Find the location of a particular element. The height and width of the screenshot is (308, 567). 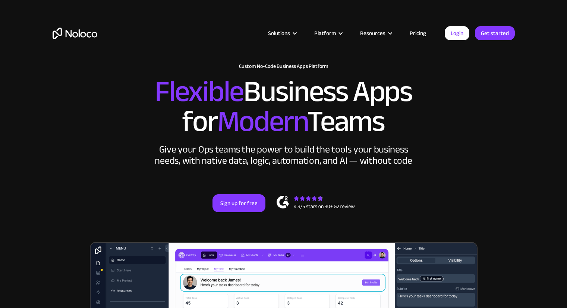

a: Login is located at coordinates (457, 33).